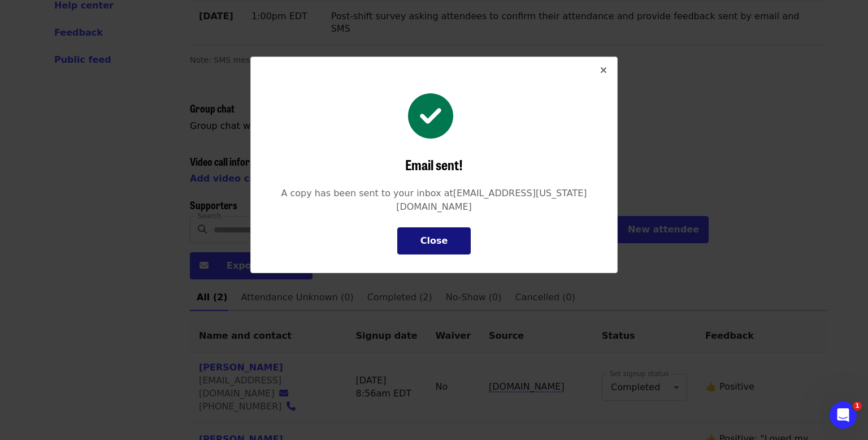 This screenshot has height=440, width=868. I want to click on span: 1, so click(858, 406).